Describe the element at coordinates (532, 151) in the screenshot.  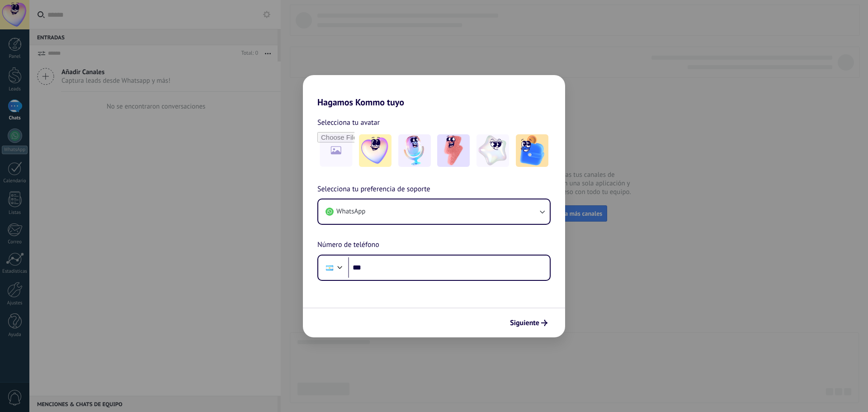
I see `img: -5.jpeg` at that location.